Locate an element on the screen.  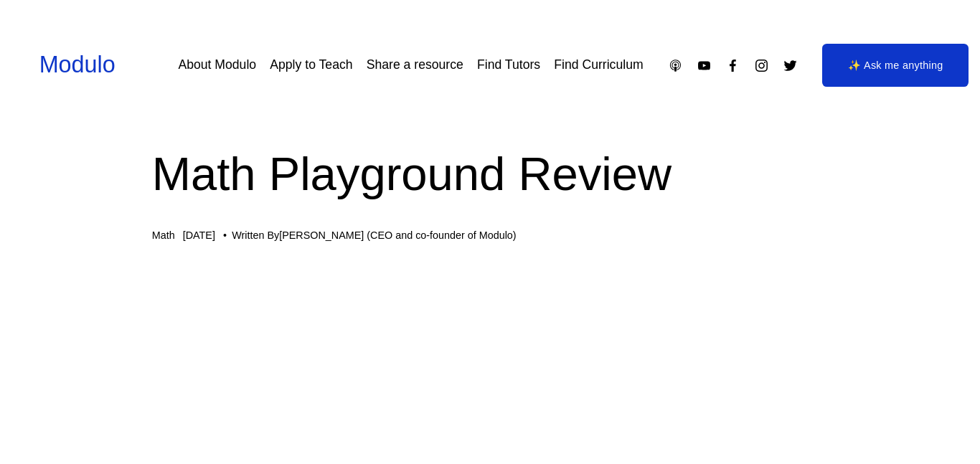
div: Written By is located at coordinates (374, 235).